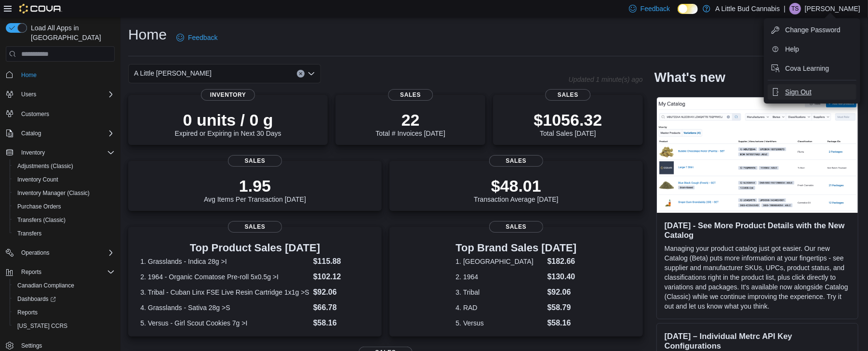 Image resolution: width=868 pixels, height=351 pixels. What do you see at coordinates (568, 120) in the screenshot?
I see `p: $1056.32` at bounding box center [568, 120].